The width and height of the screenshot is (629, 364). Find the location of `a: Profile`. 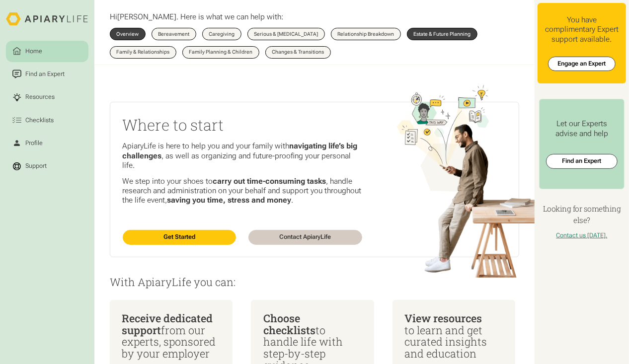

a: Profile is located at coordinates (46, 143).